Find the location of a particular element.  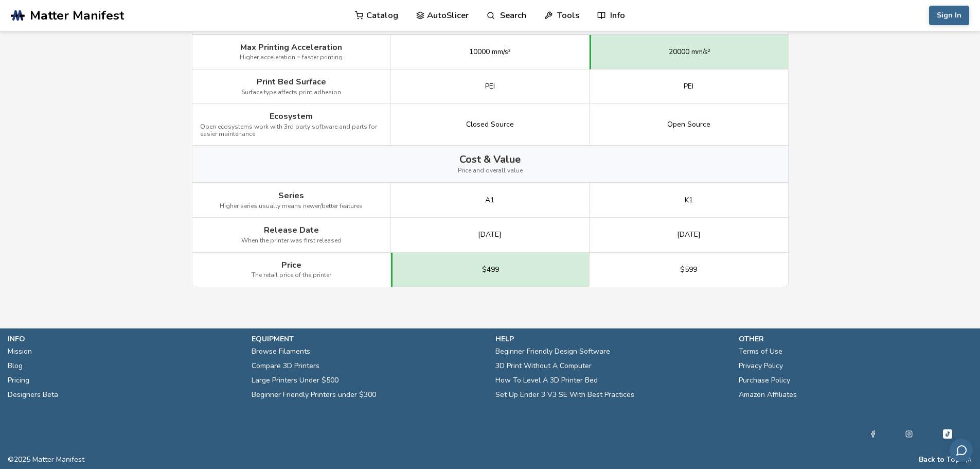

button: Sign In is located at coordinates (949, 16).